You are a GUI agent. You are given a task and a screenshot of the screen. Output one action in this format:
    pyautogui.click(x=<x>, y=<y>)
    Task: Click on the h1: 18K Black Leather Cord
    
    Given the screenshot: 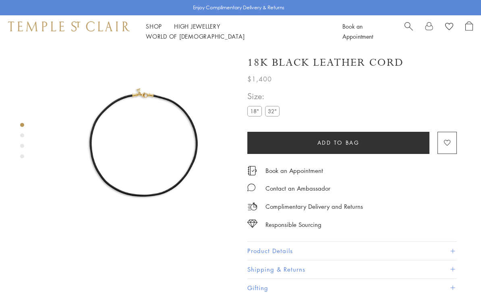 What is the action you would take?
    pyautogui.click(x=326, y=62)
    